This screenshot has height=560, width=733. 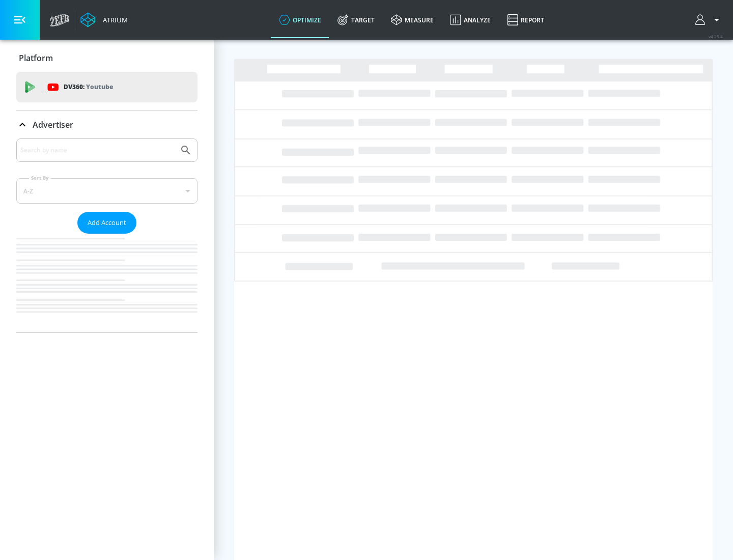 I want to click on span: Add Account, so click(x=107, y=222).